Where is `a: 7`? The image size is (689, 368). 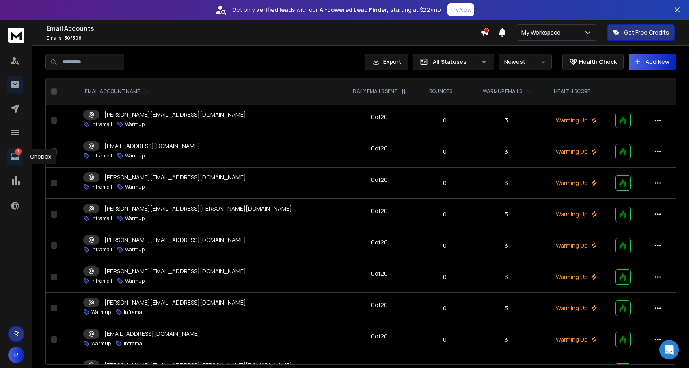
a: 7 is located at coordinates (15, 156).